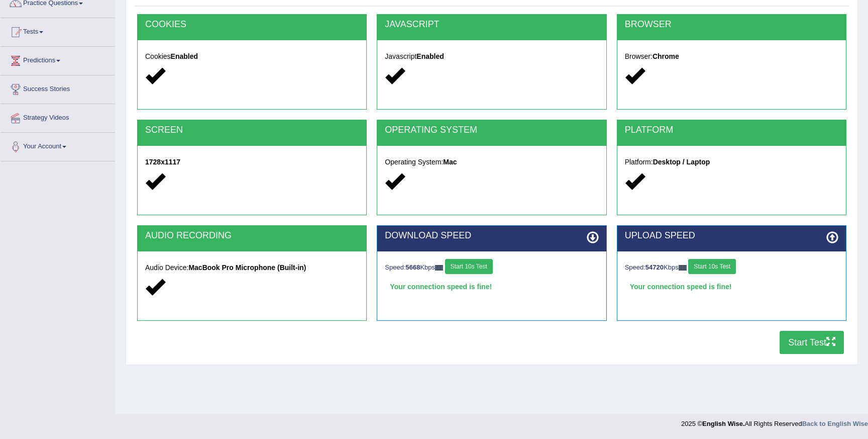  Describe the element at coordinates (58, 116) in the screenshot. I see `a: Strategy Videos` at that location.